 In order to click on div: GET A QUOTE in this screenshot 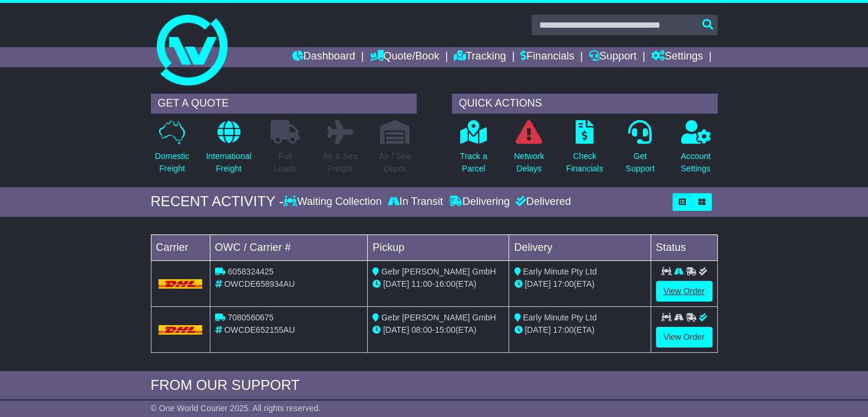, I will do `click(284, 103)`.